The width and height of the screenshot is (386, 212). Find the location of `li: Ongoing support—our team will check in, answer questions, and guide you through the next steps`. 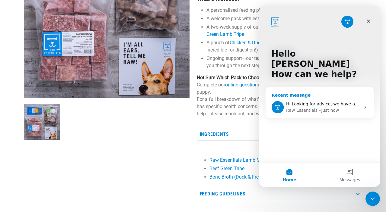

li: Ongoing support—our team will check in, answer questions, and guide you through the next steps is located at coordinates (284, 62).